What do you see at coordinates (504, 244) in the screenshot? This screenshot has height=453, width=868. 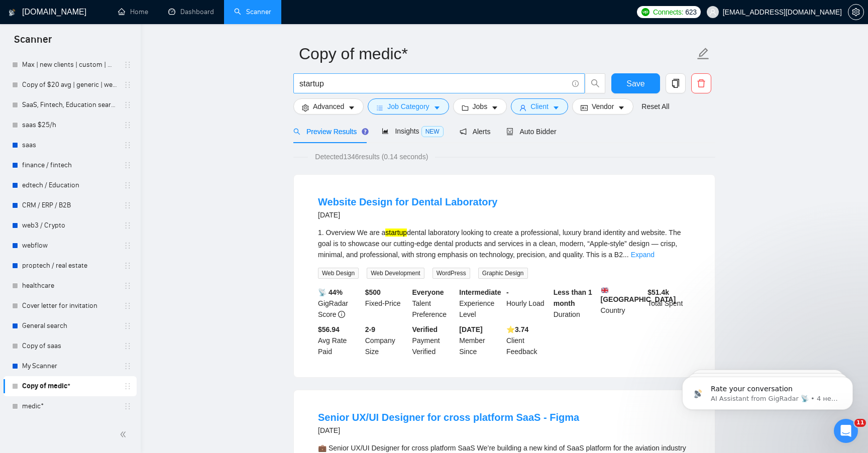 I see `div: 1. Overview We are a dental laboratory looking to create a professional, luxury brand identity an...` at bounding box center [504, 244].